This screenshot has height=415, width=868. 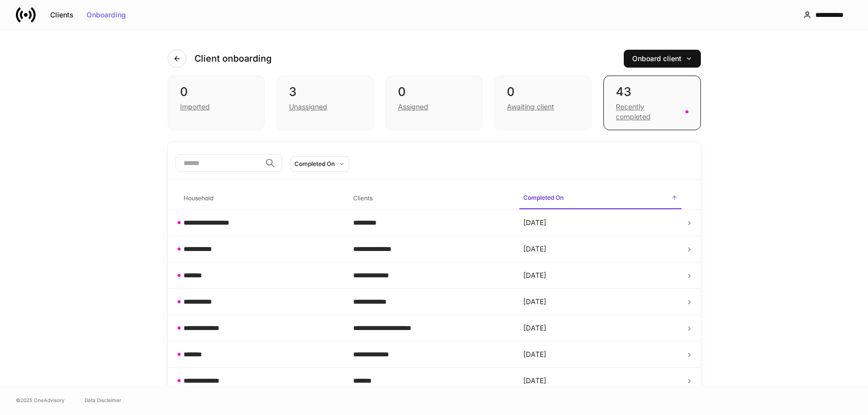 What do you see at coordinates (308, 107) in the screenshot?
I see `div: Unassigned` at bounding box center [308, 107].